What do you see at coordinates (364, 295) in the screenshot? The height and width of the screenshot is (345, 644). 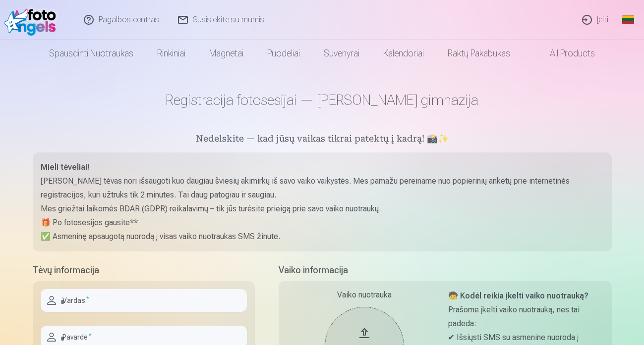 I see `div: Vaiko nuotrauka` at bounding box center [364, 295].